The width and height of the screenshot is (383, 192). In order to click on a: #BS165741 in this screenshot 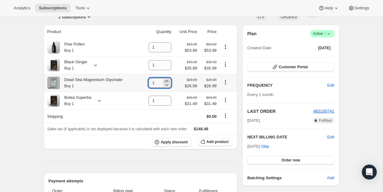, I will do `click(324, 111)`.